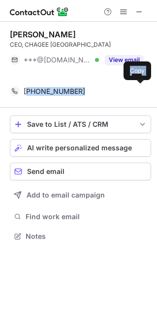  Describe the element at coordinates (79, 148) in the screenshot. I see `span: AI write personalized message` at that location.